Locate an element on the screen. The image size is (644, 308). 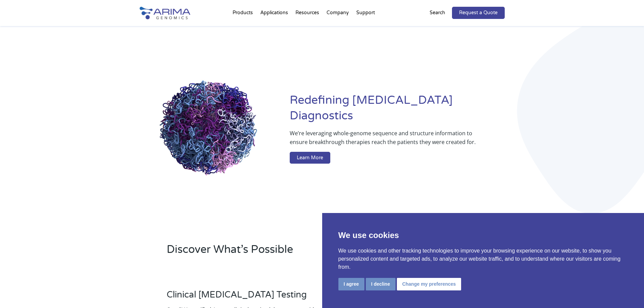
a: Learn More is located at coordinates (310, 158).